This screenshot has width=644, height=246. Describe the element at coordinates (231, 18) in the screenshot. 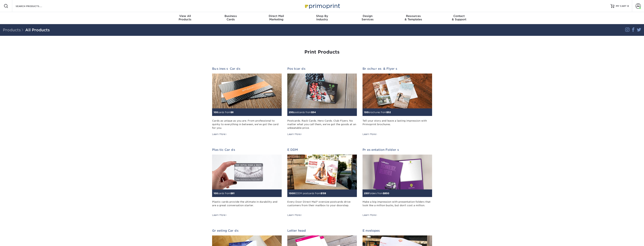

I see `a: BusinessCards` at that location.